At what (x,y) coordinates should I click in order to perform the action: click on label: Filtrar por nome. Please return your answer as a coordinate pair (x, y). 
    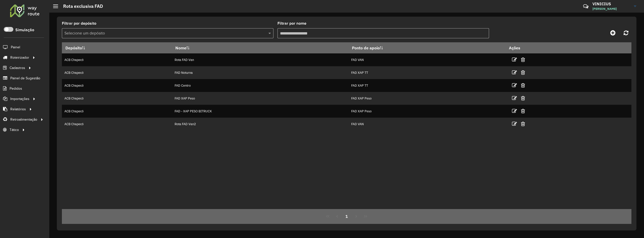
    Looking at the image, I should click on (292, 24).